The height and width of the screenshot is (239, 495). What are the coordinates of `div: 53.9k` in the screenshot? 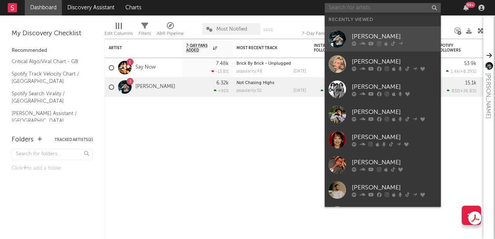 It's located at (470, 63).